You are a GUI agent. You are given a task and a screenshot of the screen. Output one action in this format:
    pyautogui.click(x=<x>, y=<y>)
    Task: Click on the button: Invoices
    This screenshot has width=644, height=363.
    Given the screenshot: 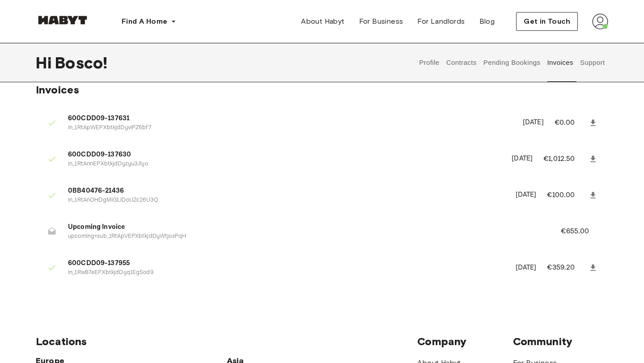 What is the action you would take?
    pyautogui.click(x=560, y=63)
    